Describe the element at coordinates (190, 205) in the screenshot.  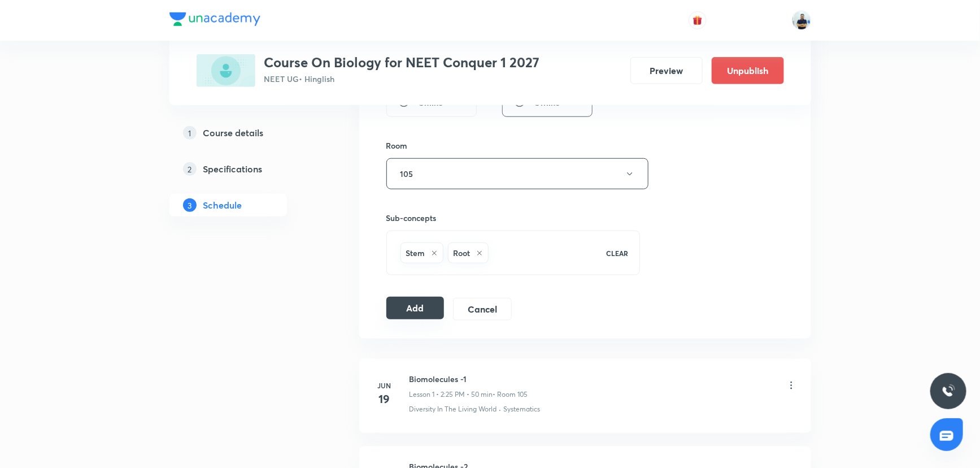
I see `p: 3` at that location.